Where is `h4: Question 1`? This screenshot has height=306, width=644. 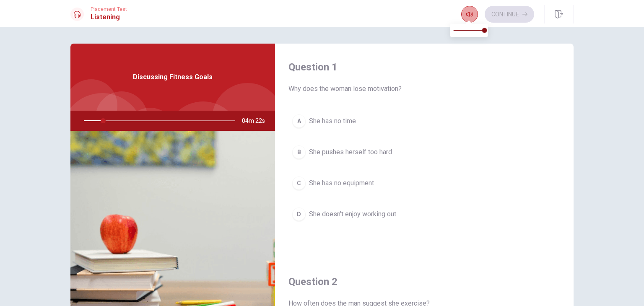
h4: Question 1 is located at coordinates (424, 67).